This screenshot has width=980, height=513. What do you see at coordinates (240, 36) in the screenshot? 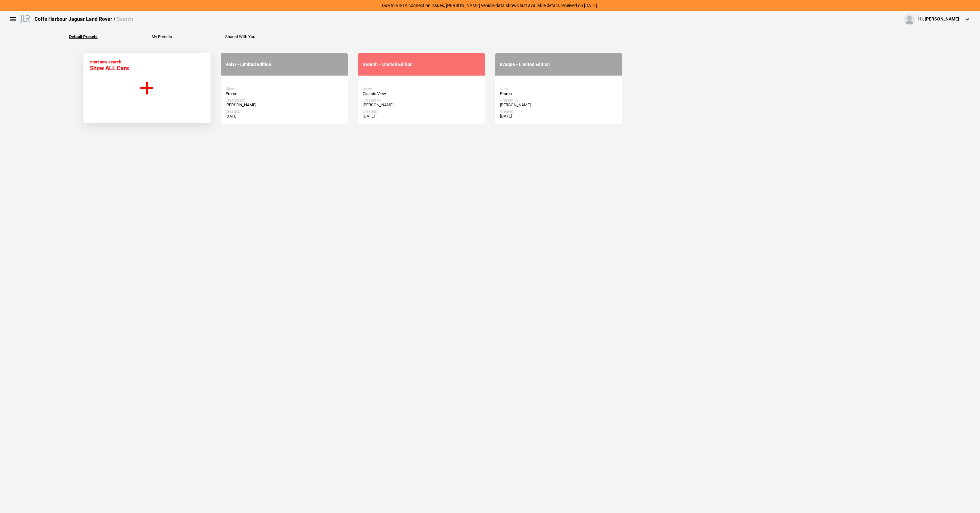
I see `button: Shared With You` at bounding box center [240, 36].